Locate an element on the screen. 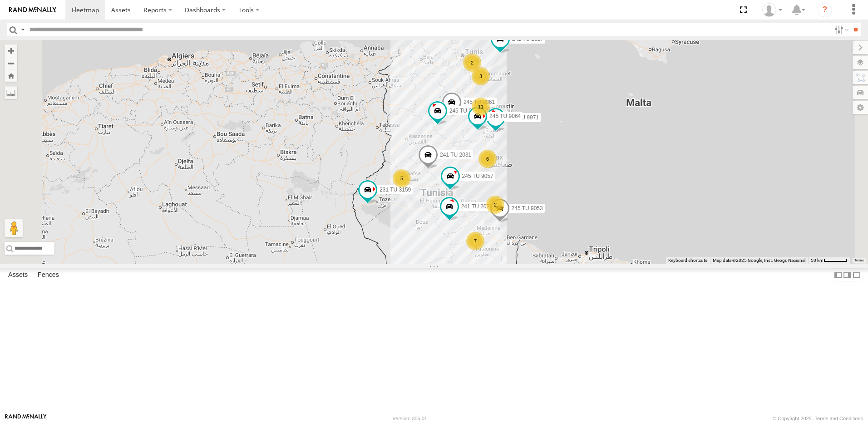 Image resolution: width=868 pixels, height=423 pixels. label: Hide Summary Table is located at coordinates (856, 275).